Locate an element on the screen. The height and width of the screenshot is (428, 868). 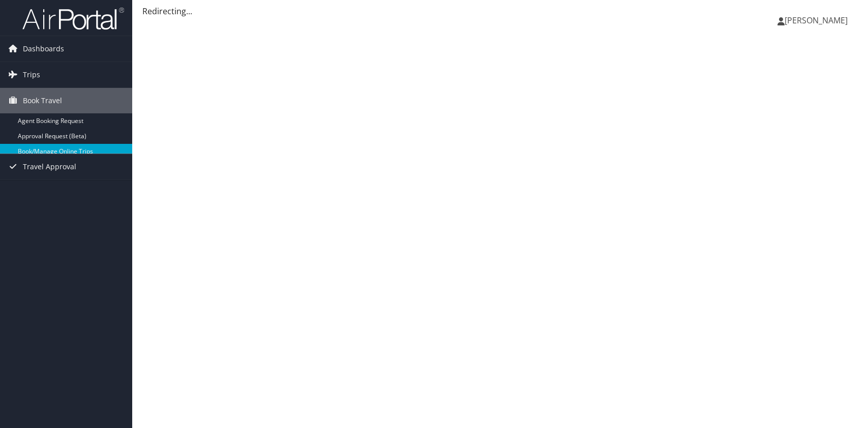
span: Dashboards is located at coordinates (43, 49).